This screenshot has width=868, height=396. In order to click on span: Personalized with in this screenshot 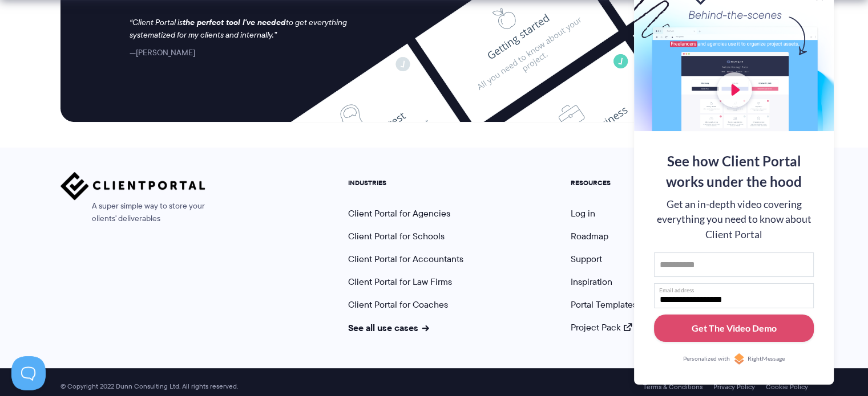, I will do `click(707, 359)`.